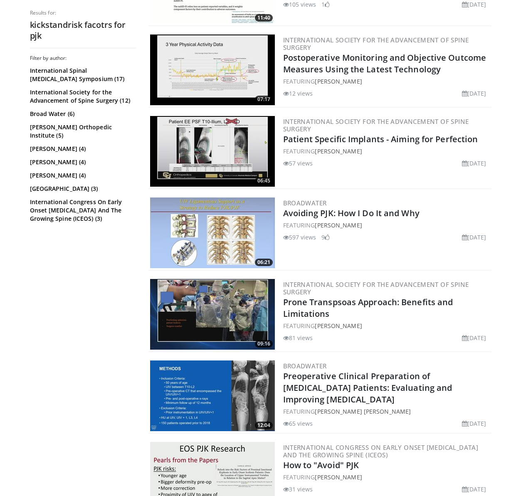 This screenshot has height=496, width=521. What do you see at coordinates (264, 99) in the screenshot?
I see `span: 07:17` at bounding box center [264, 99].